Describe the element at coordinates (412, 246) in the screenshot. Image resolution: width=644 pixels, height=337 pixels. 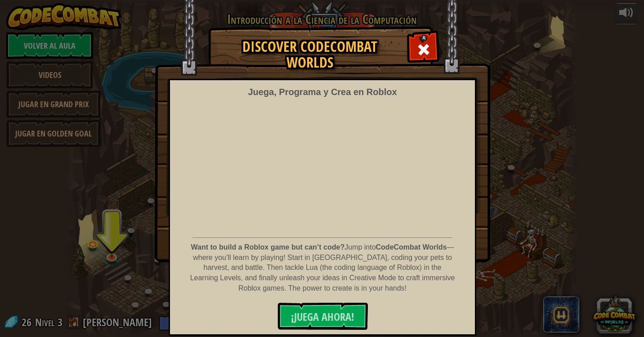
I see `strong: CodeCombat Worlds` at that location.